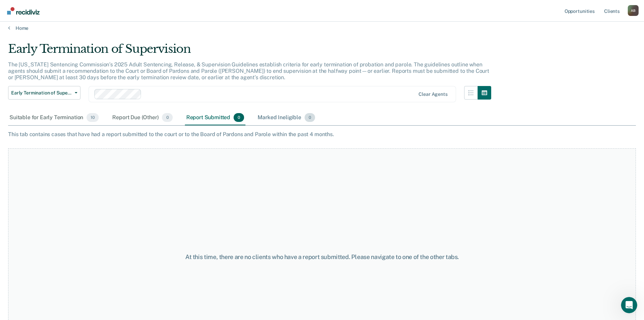 This screenshot has width=644, height=320. Describe the element at coordinates (215, 118) in the screenshot. I see `div: Report Submitted0` at that location.